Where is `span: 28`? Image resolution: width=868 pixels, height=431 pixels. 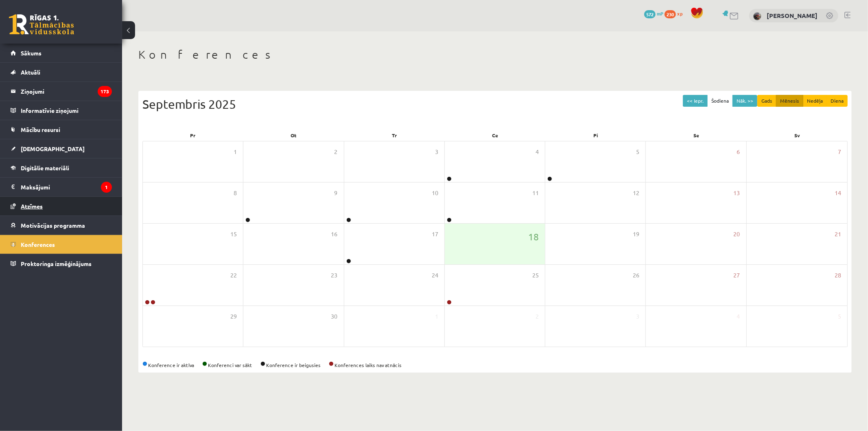 span: 28 is located at coordinates (838, 275).